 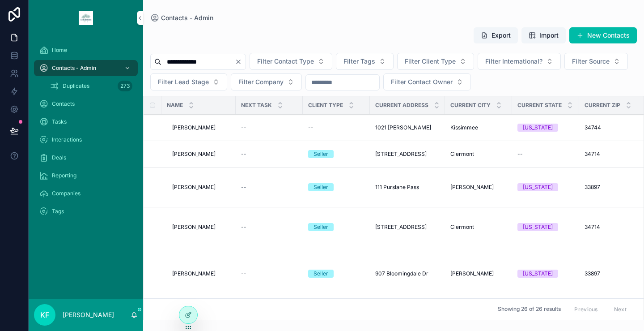 What do you see at coordinates (539, 105) in the screenshot?
I see `span: Current State` at bounding box center [539, 105].